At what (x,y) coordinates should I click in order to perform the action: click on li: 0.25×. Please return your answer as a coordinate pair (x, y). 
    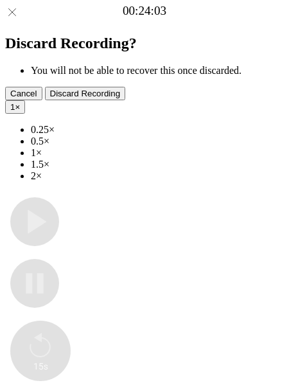
    Looking at the image, I should click on (158, 130).